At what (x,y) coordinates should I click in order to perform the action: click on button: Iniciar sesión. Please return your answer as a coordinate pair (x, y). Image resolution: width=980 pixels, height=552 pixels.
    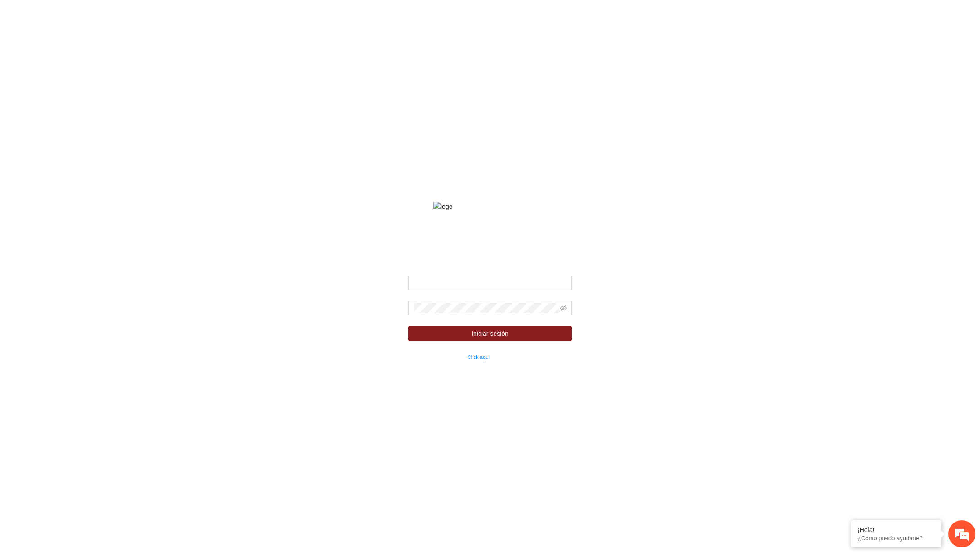
    Looking at the image, I should click on (490, 334).